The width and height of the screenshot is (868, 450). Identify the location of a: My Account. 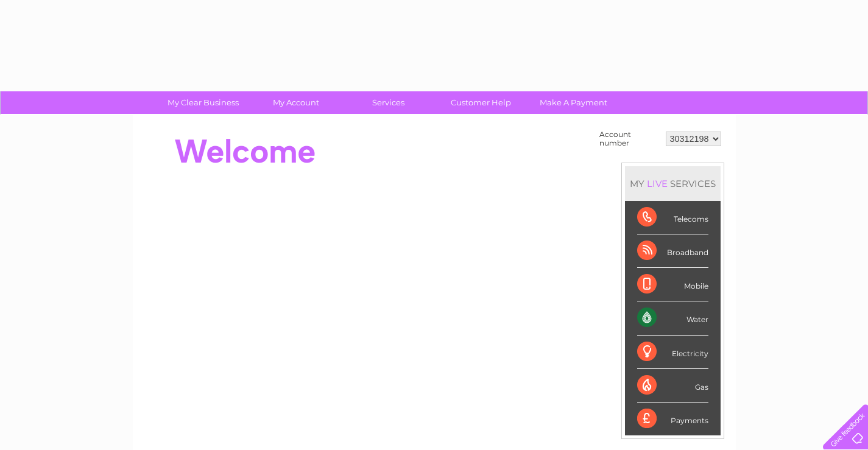
(296, 102).